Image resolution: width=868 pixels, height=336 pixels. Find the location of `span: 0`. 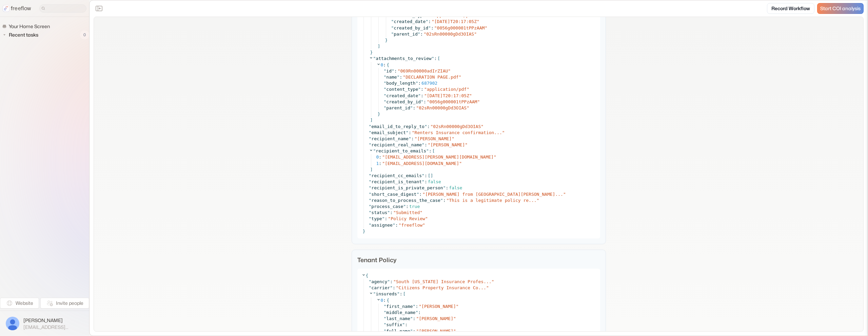

span: 0 is located at coordinates (84, 35).